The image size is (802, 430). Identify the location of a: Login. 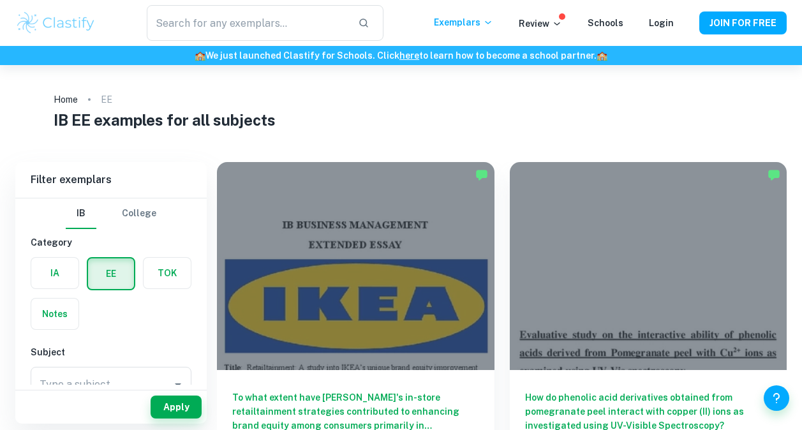
(661, 23).